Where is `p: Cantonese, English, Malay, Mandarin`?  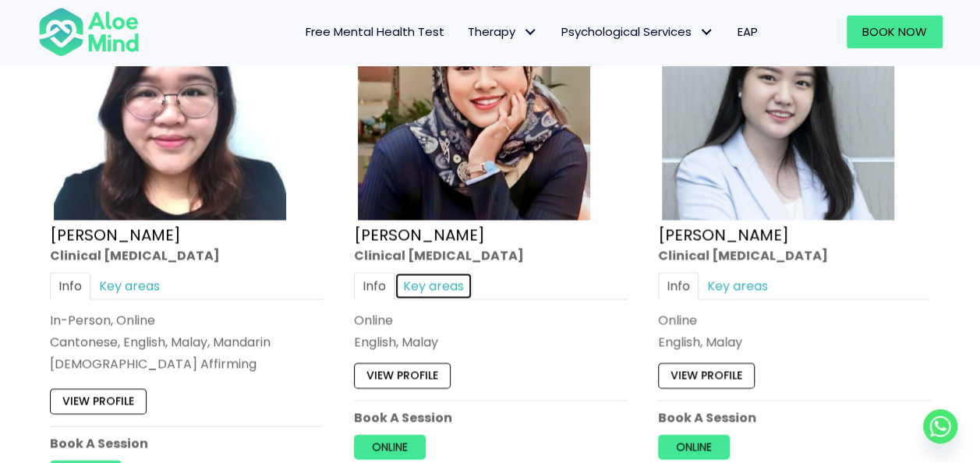 p: Cantonese, English, Malay, Mandarin is located at coordinates (186, 341).